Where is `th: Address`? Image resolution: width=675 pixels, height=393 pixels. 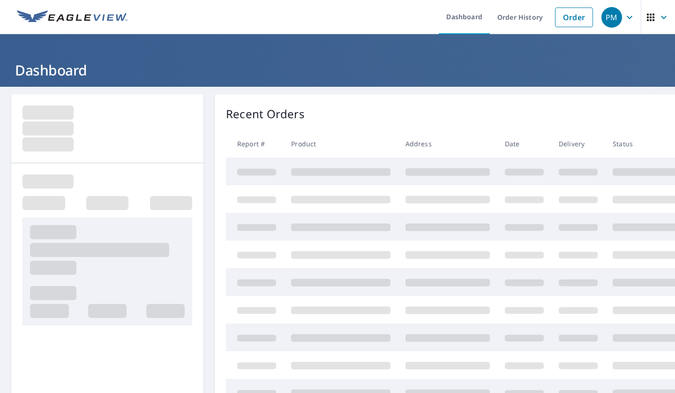 th: Address is located at coordinates (448, 144).